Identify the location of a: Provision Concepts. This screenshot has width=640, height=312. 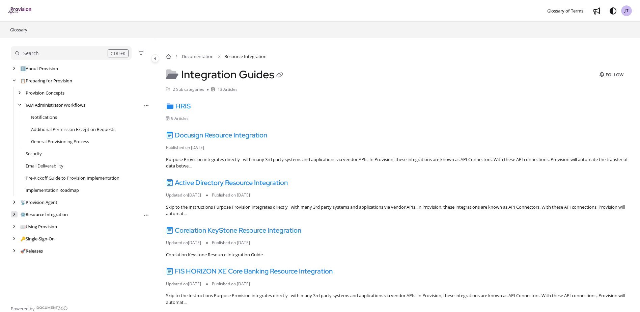
(45, 93).